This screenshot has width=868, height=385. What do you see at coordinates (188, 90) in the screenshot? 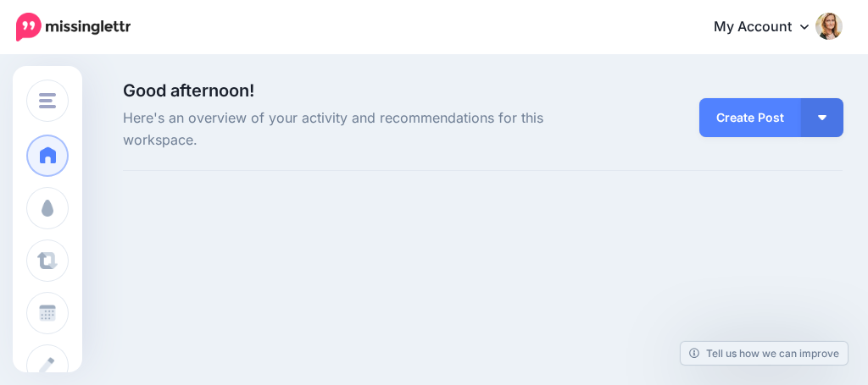
I see `span: Good afternoon!` at bounding box center [188, 90].